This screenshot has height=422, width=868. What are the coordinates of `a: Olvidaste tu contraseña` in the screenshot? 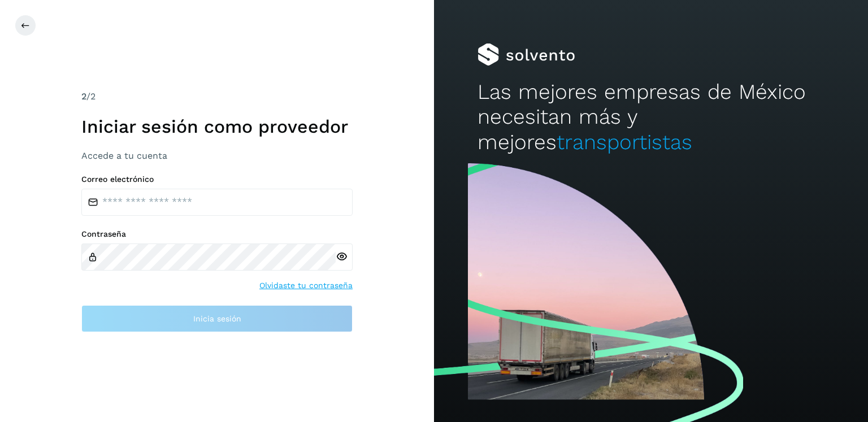 It's located at (306, 285).